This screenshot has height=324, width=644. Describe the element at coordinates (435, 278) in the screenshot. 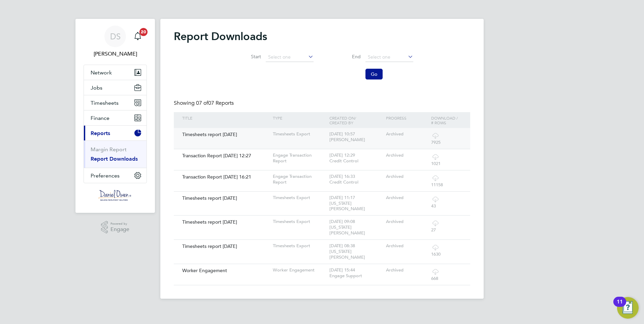

I see `span: 668` at that location.